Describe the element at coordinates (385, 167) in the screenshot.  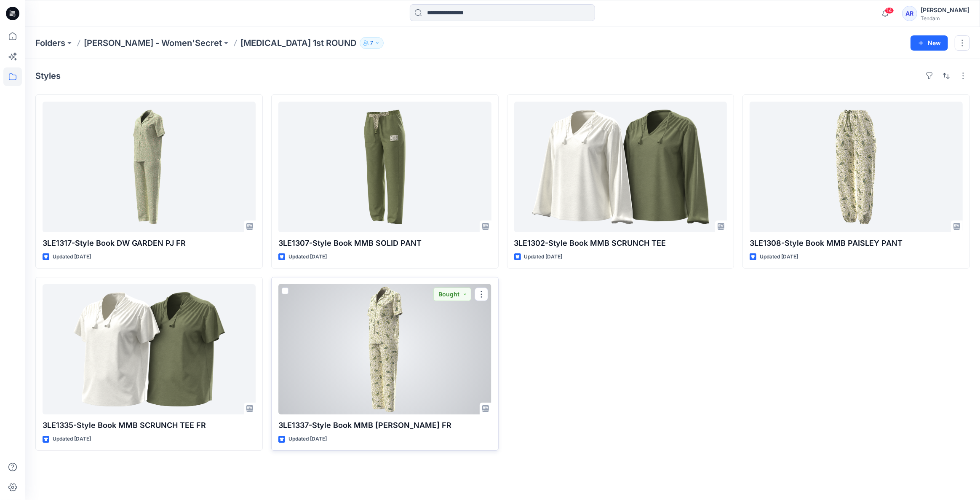
I see `a: 3LE1307-Style Book MMB SOLID PANT` at that location.